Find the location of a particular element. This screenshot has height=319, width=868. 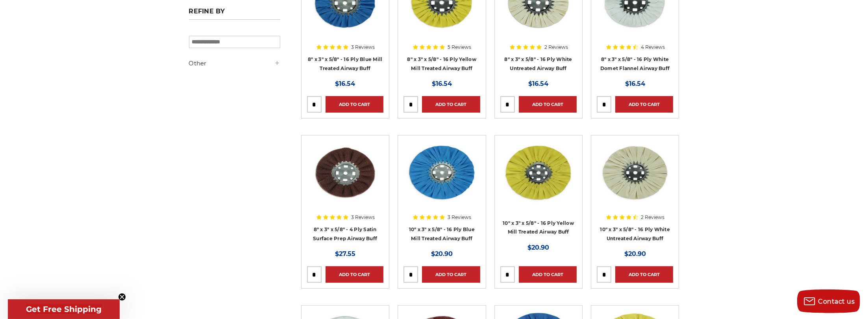

span: $27.55 is located at coordinates (345, 253).